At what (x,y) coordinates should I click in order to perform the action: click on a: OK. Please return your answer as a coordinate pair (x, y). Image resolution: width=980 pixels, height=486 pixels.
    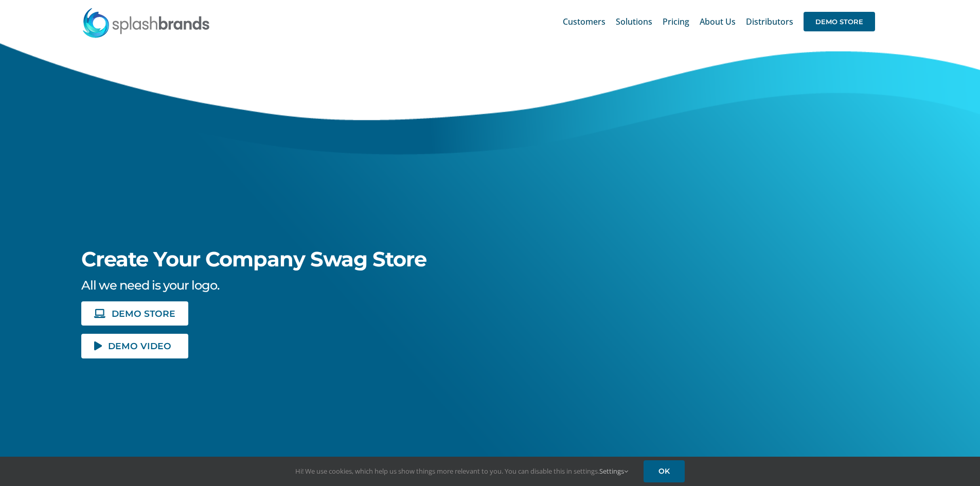
    Looking at the image, I should click on (664, 471).